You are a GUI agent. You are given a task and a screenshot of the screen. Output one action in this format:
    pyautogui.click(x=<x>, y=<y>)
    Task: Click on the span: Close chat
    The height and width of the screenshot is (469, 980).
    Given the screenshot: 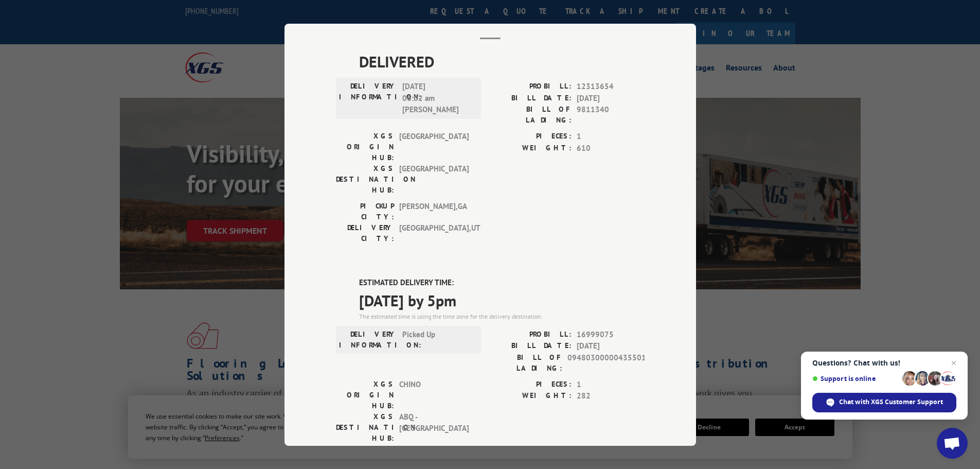 What is the action you would take?
    pyautogui.click(x=954, y=363)
    